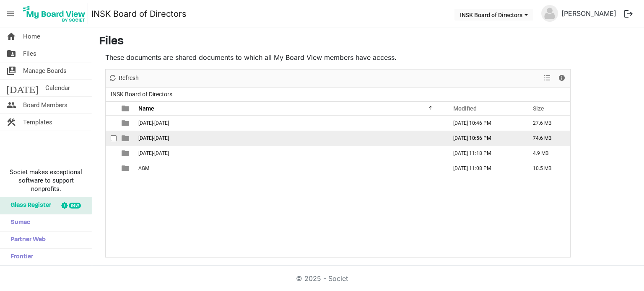 Image resolution: width=644 pixels, height=291 pixels. Describe the element at coordinates (46, 181) in the screenshot. I see `span: Societ makes exceptional software to support nonprofits.` at that location.